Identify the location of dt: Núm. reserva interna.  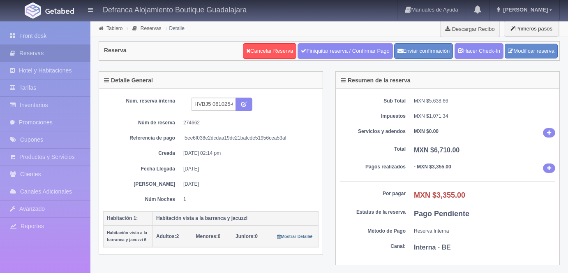
(142, 101).